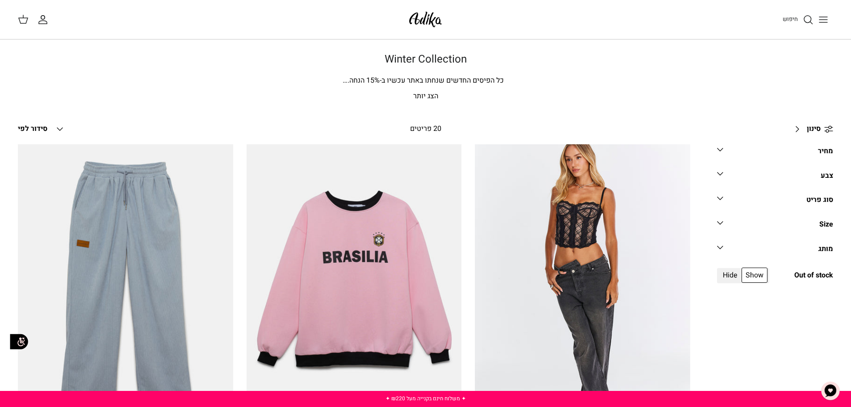  What do you see at coordinates (823, 20) in the screenshot?
I see `button: Toggle menu` at bounding box center [823, 20].